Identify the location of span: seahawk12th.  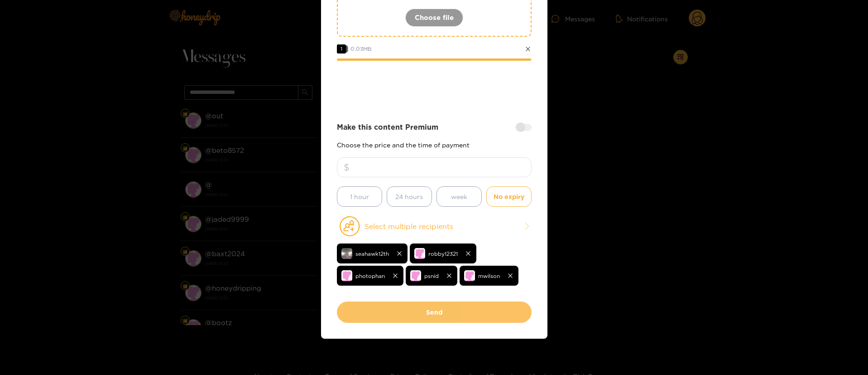
(372, 253).